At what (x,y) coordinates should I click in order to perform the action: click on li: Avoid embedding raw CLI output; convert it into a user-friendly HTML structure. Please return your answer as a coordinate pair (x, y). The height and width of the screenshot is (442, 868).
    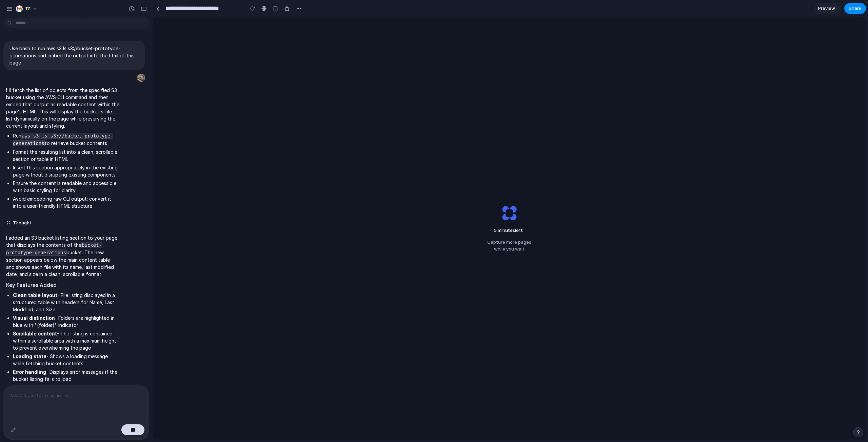
    Looking at the image, I should click on (66, 202).